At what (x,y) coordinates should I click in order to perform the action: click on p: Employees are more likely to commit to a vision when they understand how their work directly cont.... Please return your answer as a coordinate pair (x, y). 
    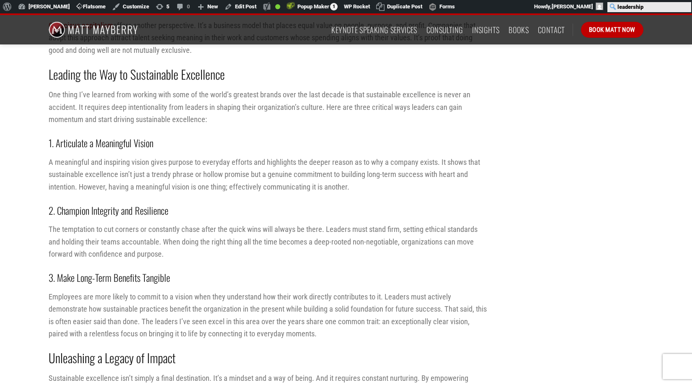
    Looking at the image, I should click on (269, 315).